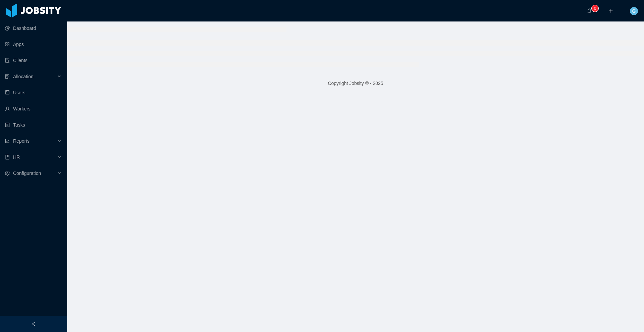 The image size is (644, 332). What do you see at coordinates (589, 11) in the screenshot?
I see `i: icon: bell` at bounding box center [589, 11].